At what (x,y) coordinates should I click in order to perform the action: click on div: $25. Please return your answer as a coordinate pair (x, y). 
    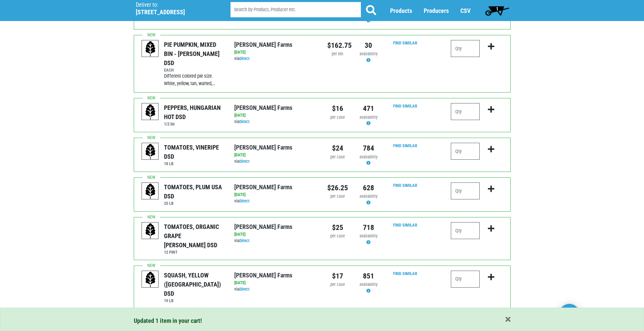
    Looking at the image, I should click on (337, 228).